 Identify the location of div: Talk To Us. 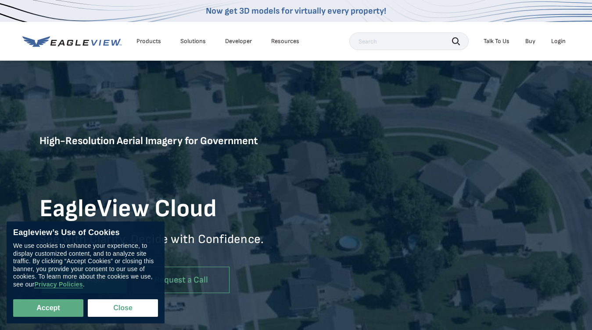
(496, 41).